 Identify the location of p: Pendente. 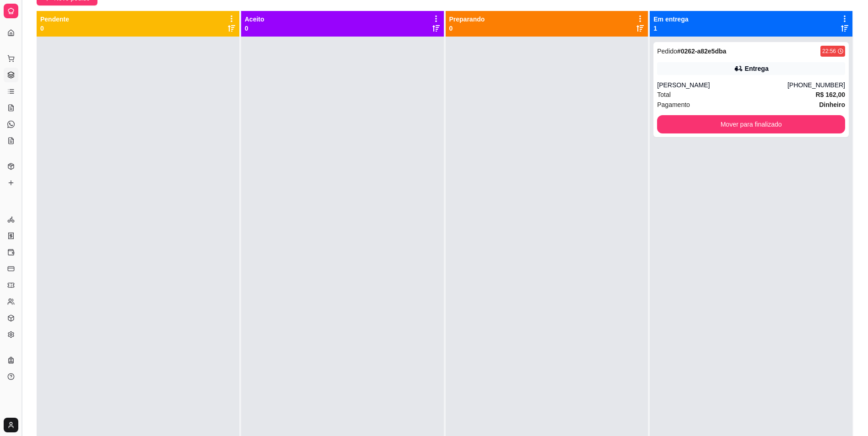
(55, 20).